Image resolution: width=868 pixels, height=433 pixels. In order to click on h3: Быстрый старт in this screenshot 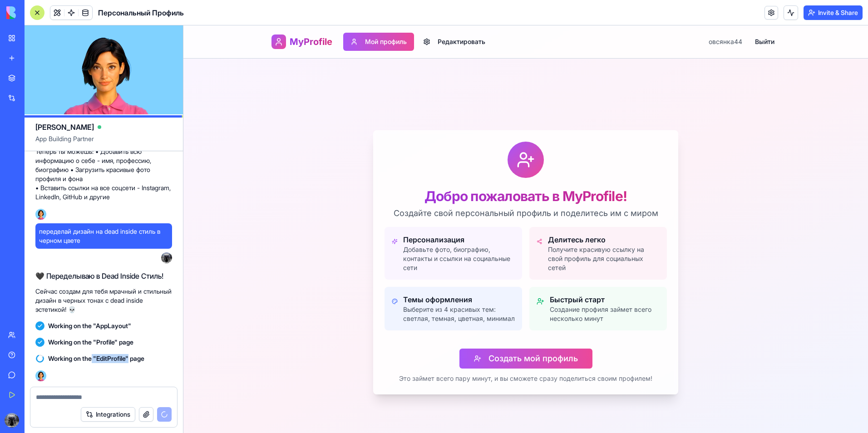, I will do `click(422, 274)`.